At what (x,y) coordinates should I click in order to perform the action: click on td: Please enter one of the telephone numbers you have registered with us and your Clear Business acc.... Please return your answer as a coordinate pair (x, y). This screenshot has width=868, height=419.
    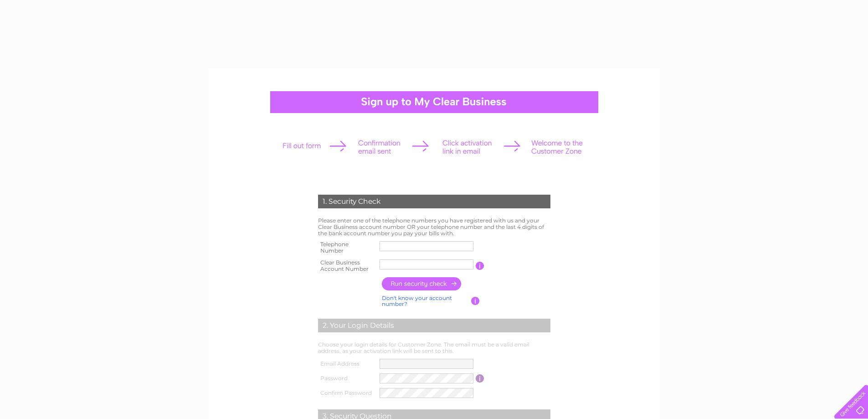
    Looking at the image, I should click on (434, 226).